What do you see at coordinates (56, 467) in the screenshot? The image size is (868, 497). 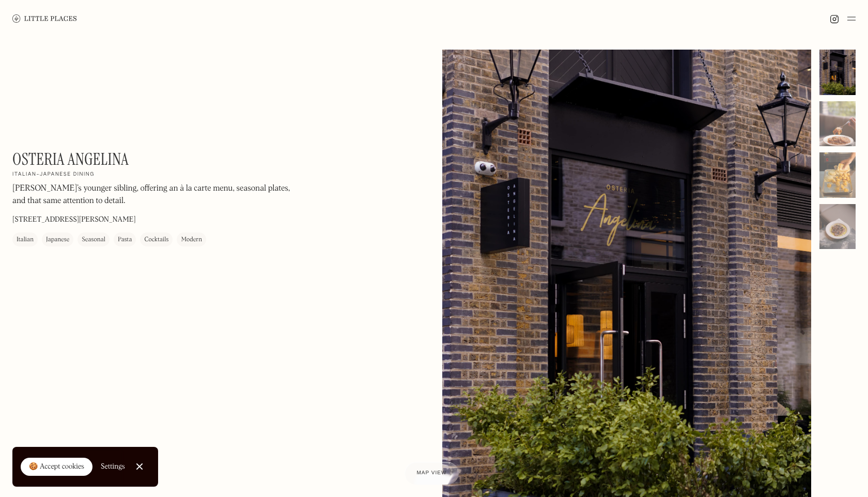 I see `a: 🍪 Accept cookies` at bounding box center [56, 467].